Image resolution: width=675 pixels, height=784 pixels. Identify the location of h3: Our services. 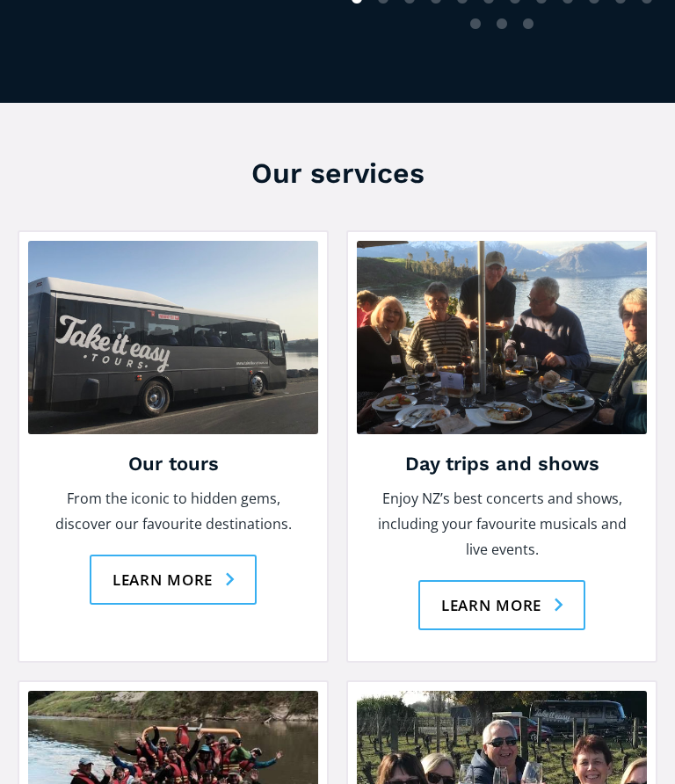
(338, 173).